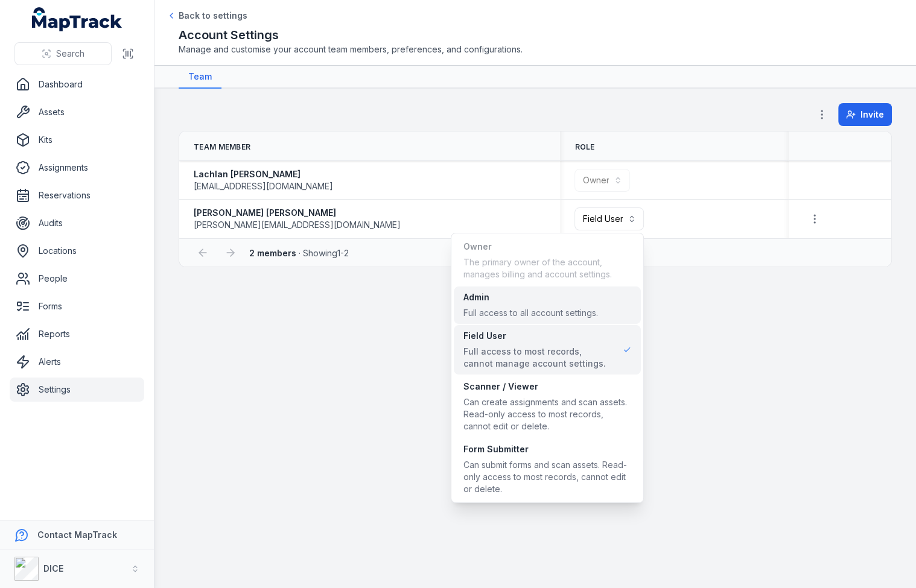  I want to click on div: Scanner / Viewer, so click(547, 386).